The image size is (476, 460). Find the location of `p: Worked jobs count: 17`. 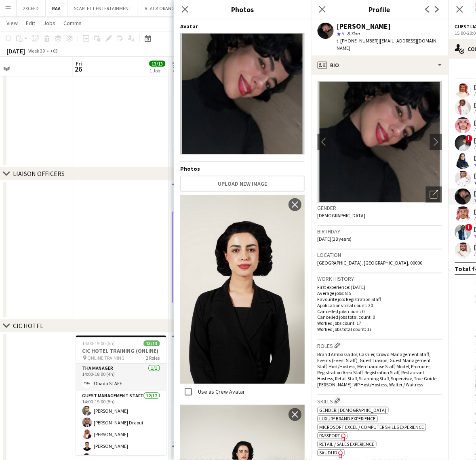

p: Worked jobs count: 17 is located at coordinates (380, 323).